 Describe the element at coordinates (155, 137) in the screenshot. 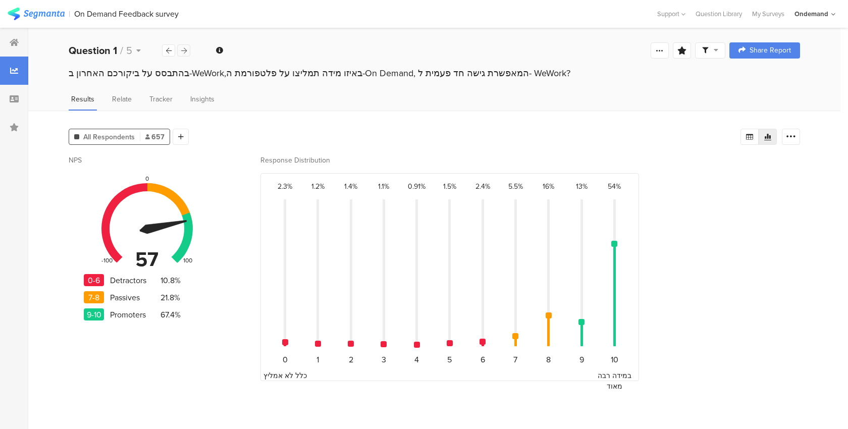

I see `span: 657` at that location.